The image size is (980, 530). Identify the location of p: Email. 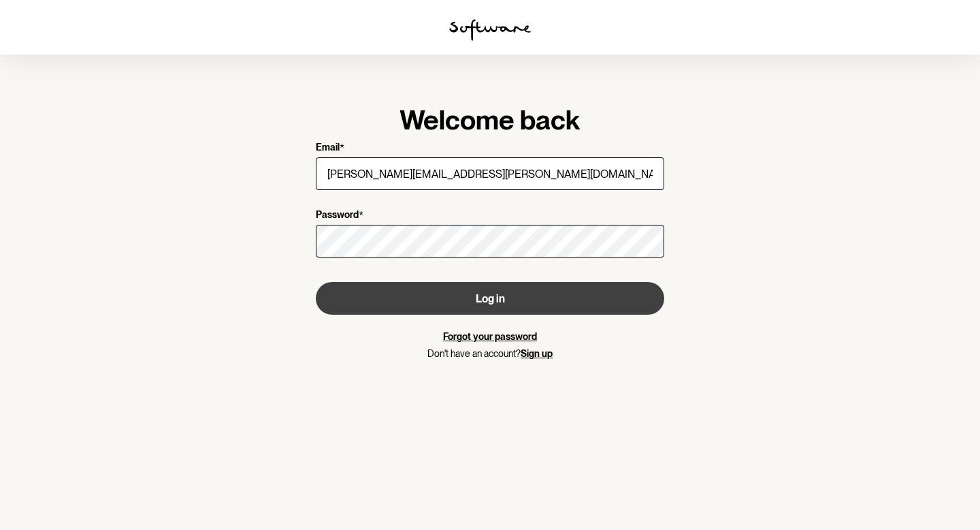
(328, 147).